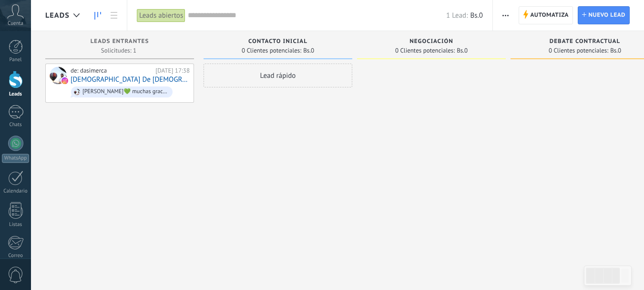 This screenshot has height=290, width=644. I want to click on div: Calendario, so click(16, 191).